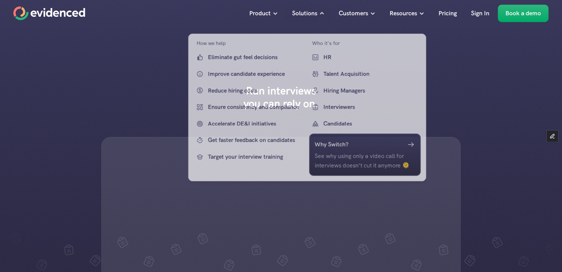 Image resolution: width=562 pixels, height=272 pixels. What do you see at coordinates (371, 90) in the screenshot?
I see `p: Hiring Managers` at bounding box center [371, 90].